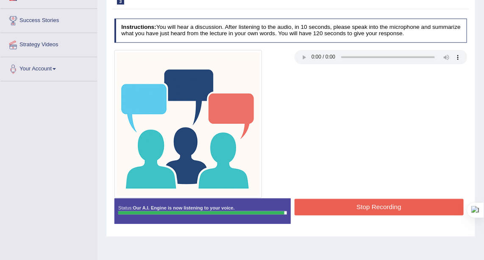  What do you see at coordinates (138, 27) in the screenshot?
I see `b: Instructions:` at bounding box center [138, 27].